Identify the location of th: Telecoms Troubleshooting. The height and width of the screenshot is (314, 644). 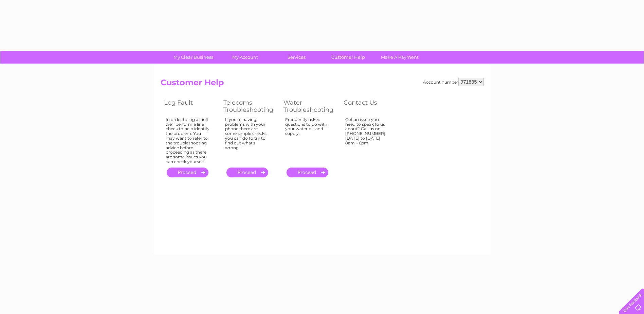
(250, 106).